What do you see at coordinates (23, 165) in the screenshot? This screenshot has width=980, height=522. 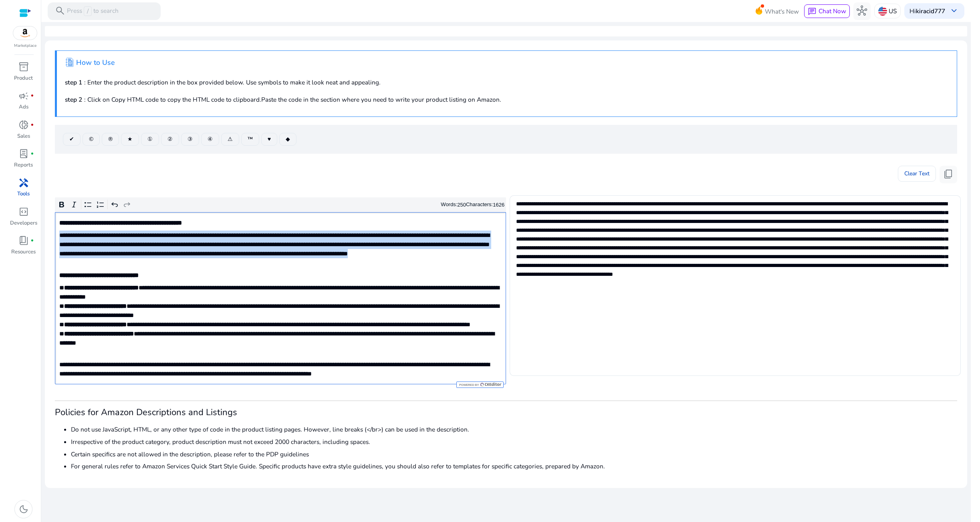 I see `p: Reports` at bounding box center [23, 165].